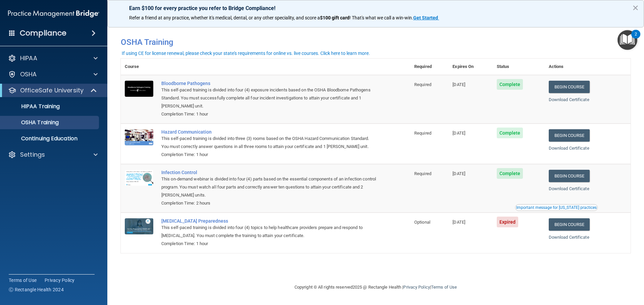 The height and width of the screenshot is (305, 644). I want to click on span: Refer a friend at any practice, whether it's medical, dental, or any other speciality, and score a, so click(224, 18).